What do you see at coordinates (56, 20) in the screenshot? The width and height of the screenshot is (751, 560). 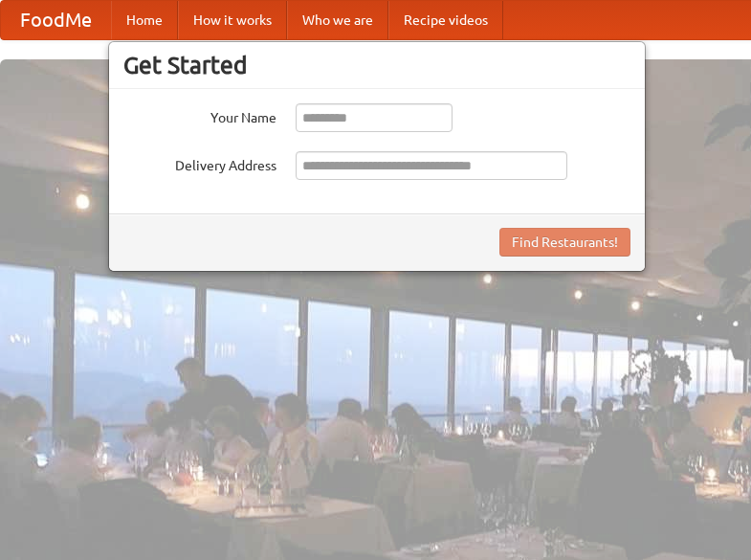 I see `a: FoodMe` at bounding box center [56, 20].